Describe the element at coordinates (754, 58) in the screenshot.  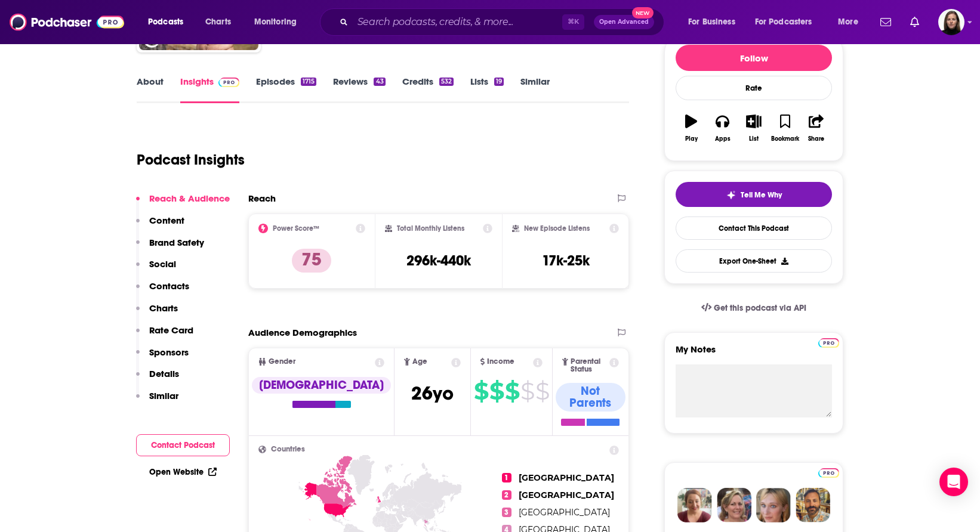
I see `button: Follow` at that location.